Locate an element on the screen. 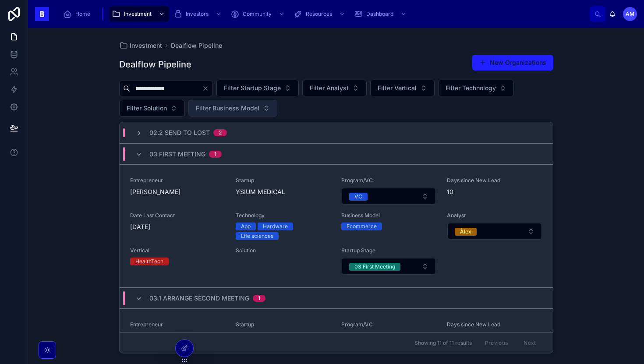 This screenshot has height=364, width=644. span: Startup Stage is located at coordinates (389, 251).